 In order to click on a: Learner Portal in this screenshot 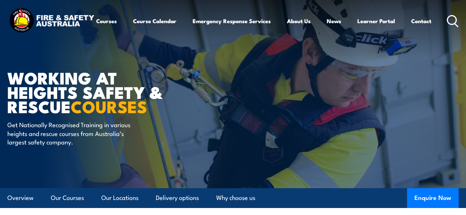, I will do `click(376, 21)`.